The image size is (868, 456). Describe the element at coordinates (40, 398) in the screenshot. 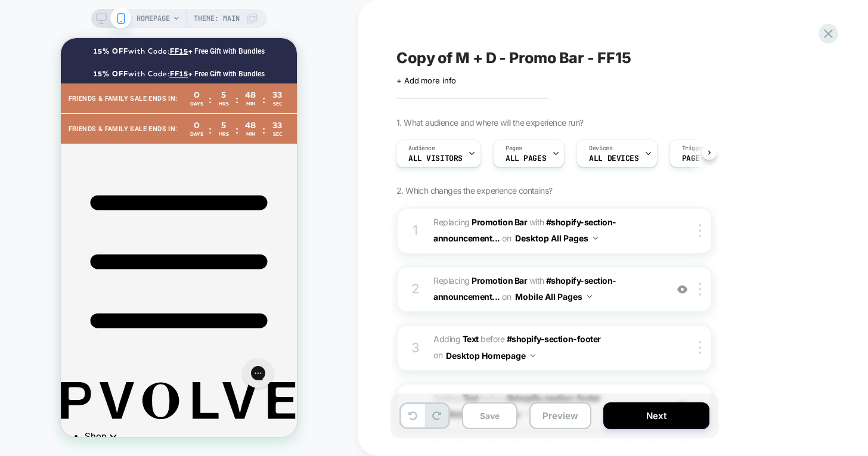

I see `span: Shop` at that location.